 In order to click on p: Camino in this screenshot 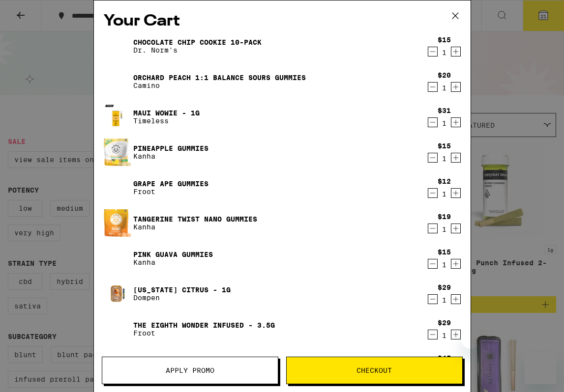, I will do `click(220, 85)`.